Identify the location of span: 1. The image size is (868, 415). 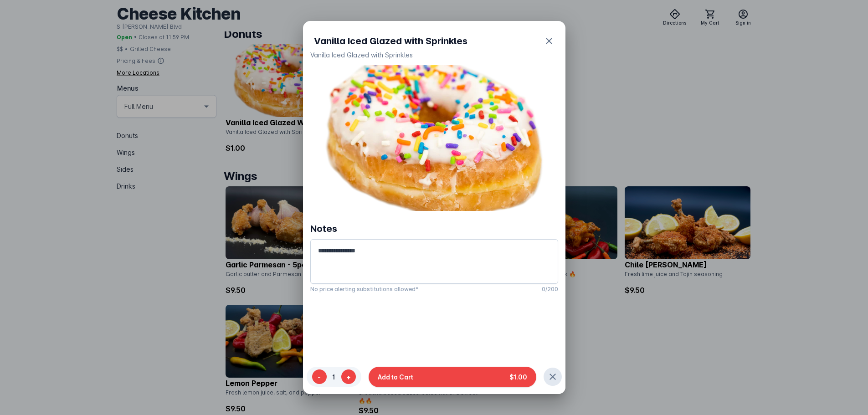
(335, 376).